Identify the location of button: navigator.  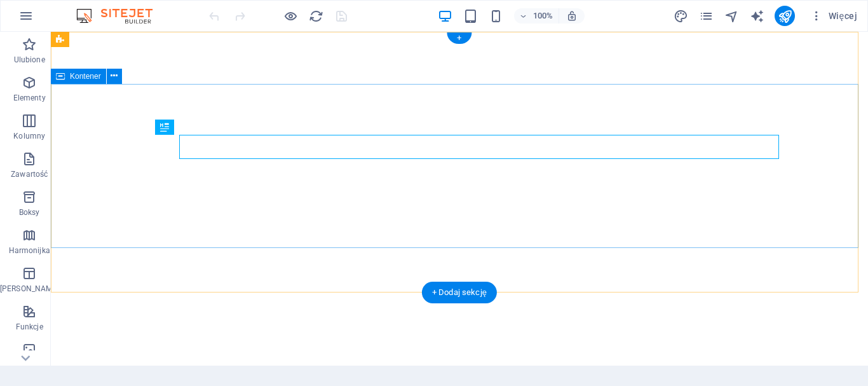
(731, 16).